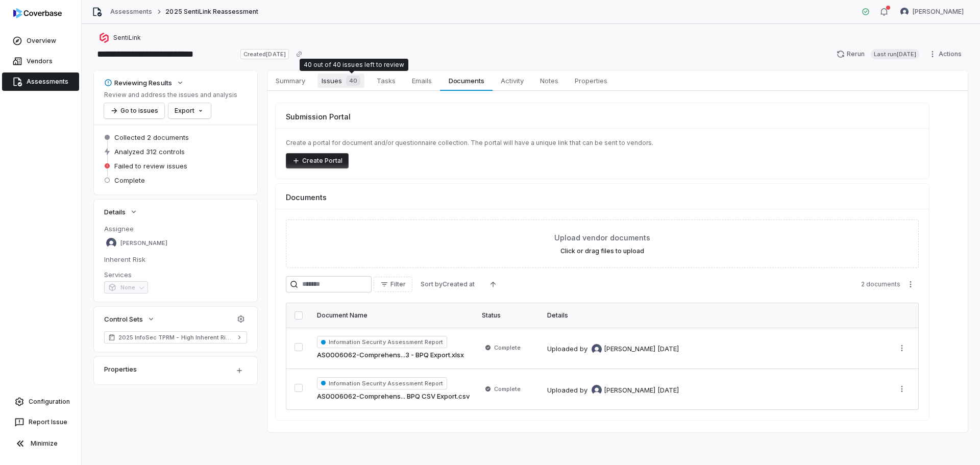 This screenshot has width=980, height=465. I want to click on button: Report Issue, so click(41, 422).